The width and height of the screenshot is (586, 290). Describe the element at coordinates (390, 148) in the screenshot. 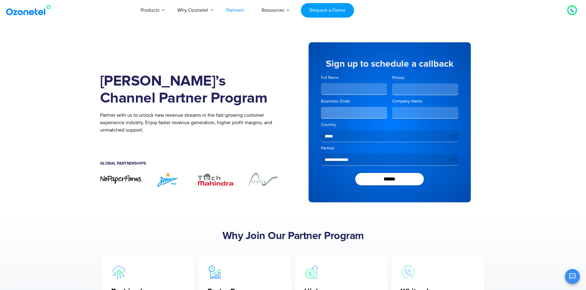

I see `label: Partner` at that location.